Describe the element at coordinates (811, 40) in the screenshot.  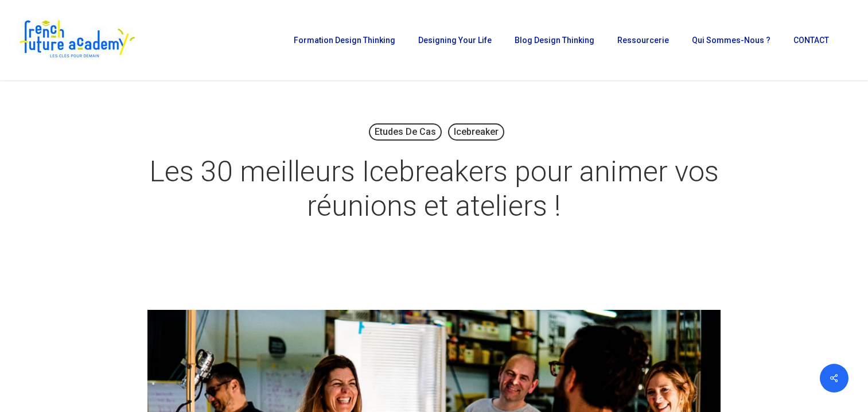
I see `a: CONTACT` at that location.